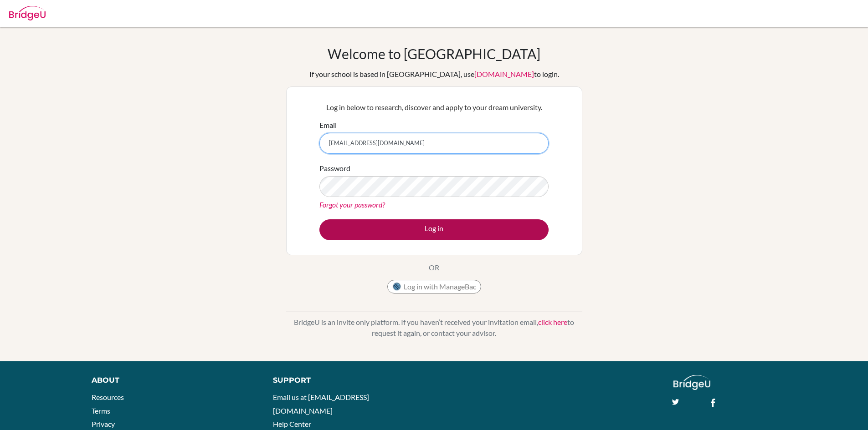  I want to click on label: Email, so click(328, 125).